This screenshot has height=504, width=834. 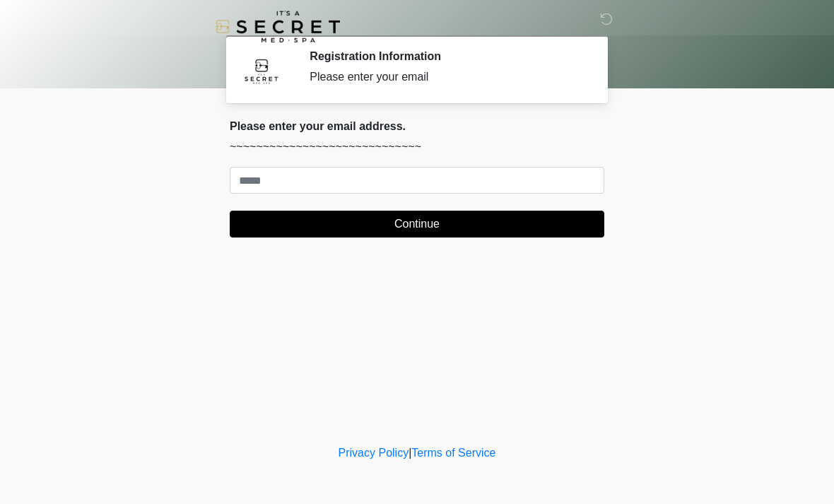 What do you see at coordinates (261, 71) in the screenshot?
I see `img: Agent Avatar` at bounding box center [261, 71].